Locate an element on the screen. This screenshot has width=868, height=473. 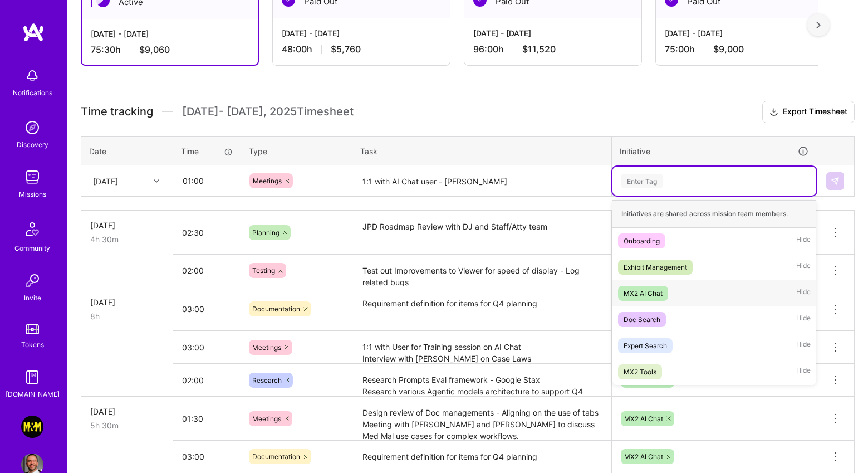
textarea: Test out Improvements to Viewer for speed of display - Log related bugs Test out Search Agent bas... is located at coordinates (482, 271).